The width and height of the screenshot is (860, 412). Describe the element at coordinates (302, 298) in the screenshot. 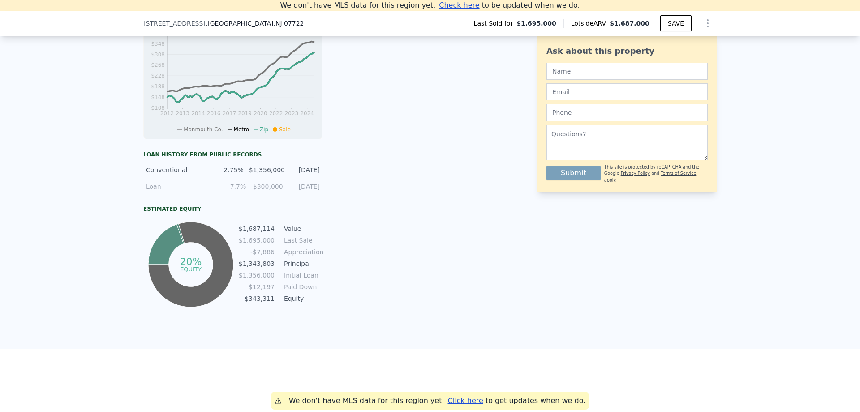

I see `td: Equity` at that location.